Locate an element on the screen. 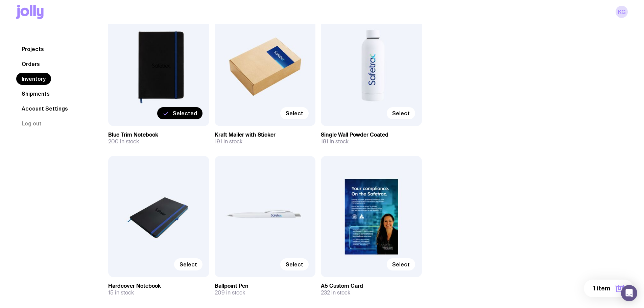 This screenshot has width=644, height=308. span: 1 item is located at coordinates (602, 289).